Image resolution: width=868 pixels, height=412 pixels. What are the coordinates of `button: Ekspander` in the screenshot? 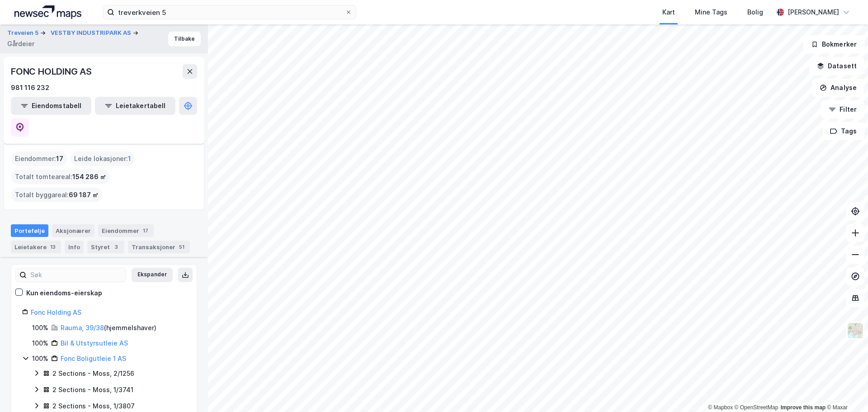 It's located at (152, 275).